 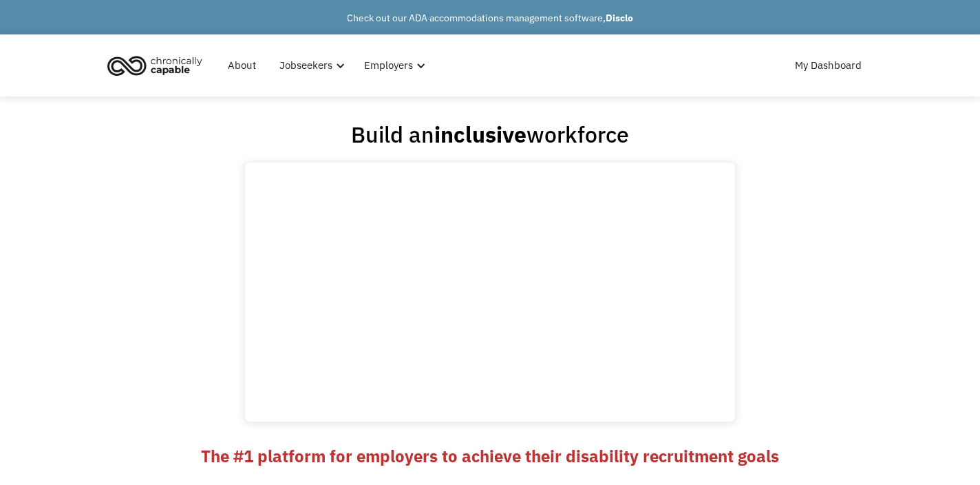 I want to click on strong: inclusive, so click(x=480, y=134).